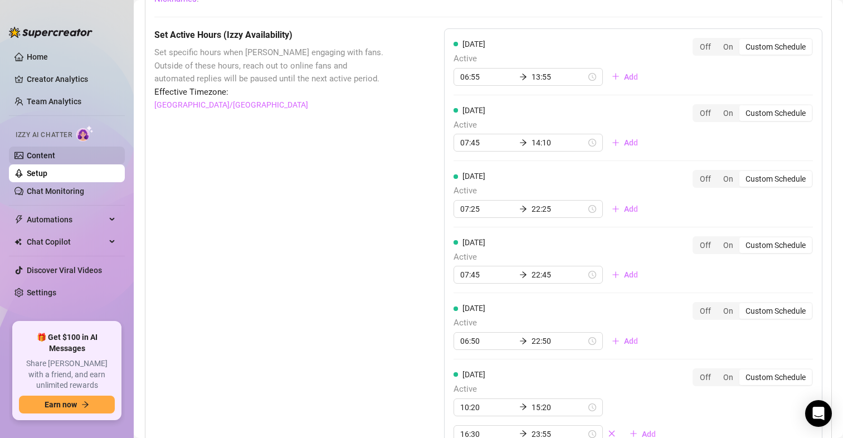 The image size is (843, 438). What do you see at coordinates (37, 57) in the screenshot?
I see `a: Home` at bounding box center [37, 57].